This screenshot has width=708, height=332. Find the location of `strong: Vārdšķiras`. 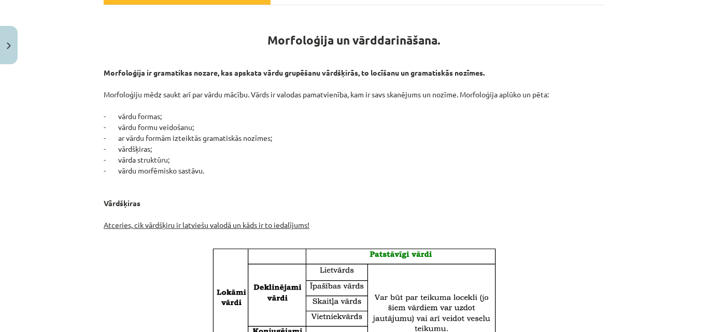

strong: Vārdšķiras is located at coordinates (122, 198).